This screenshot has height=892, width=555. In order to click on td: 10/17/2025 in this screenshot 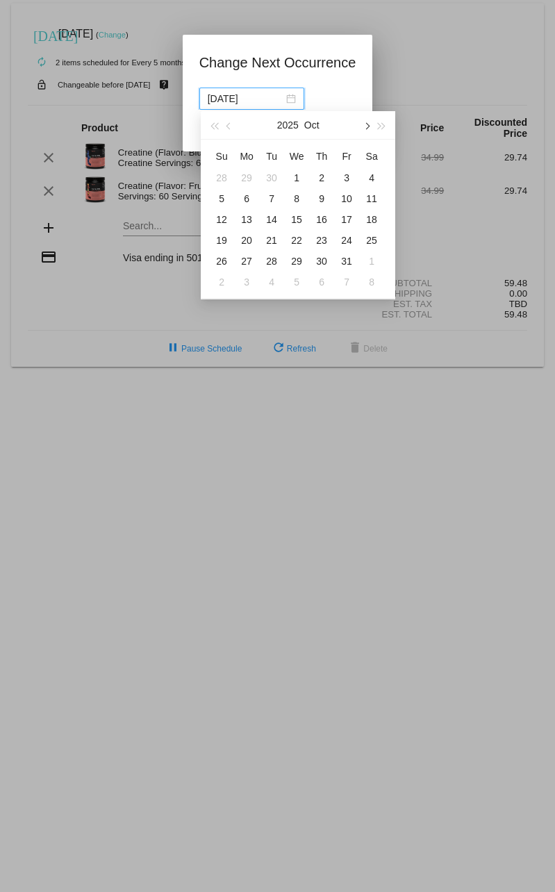, I will do `click(347, 219)`.